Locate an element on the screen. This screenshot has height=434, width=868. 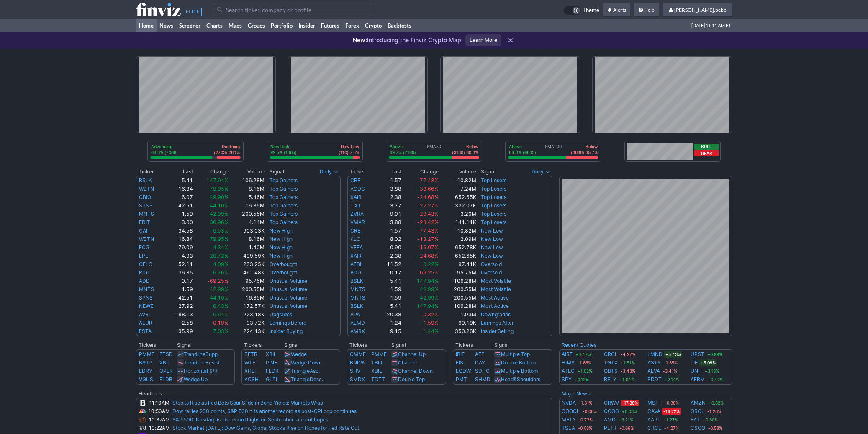
td: 16.35M is located at coordinates (247, 206).